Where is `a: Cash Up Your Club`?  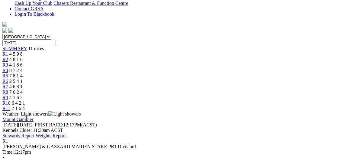 a: Cash Up Your Club is located at coordinates (33, 3).